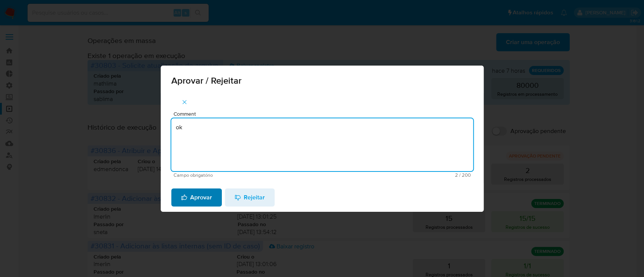 The height and width of the screenshot is (277, 644). Describe the element at coordinates (250, 197) in the screenshot. I see `span: Rejeitar` at that location.